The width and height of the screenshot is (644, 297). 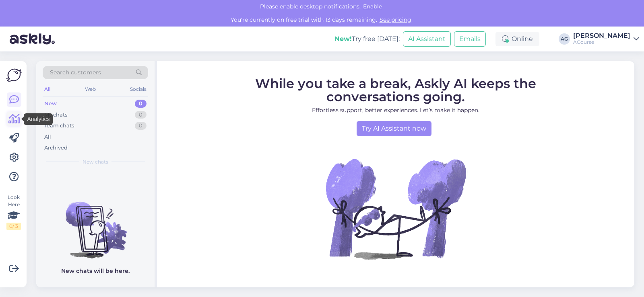 What do you see at coordinates (90, 90) in the screenshot?
I see `div: Web` at bounding box center [90, 90].